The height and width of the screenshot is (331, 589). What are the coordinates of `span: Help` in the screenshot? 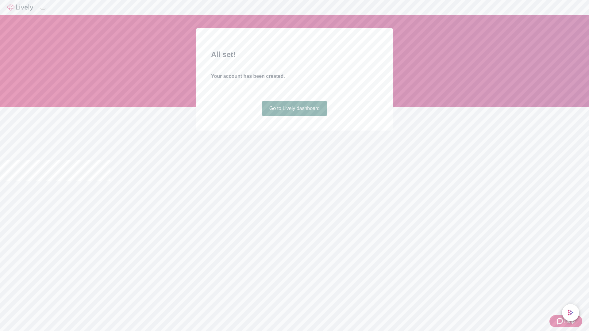 It's located at (569, 321).